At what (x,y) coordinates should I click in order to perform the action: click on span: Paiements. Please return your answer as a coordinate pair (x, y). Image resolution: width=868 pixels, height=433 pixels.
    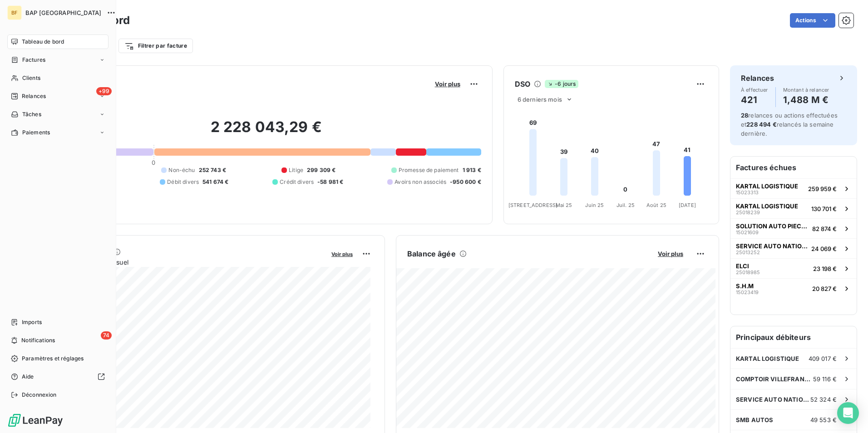
    Looking at the image, I should click on (36, 133).